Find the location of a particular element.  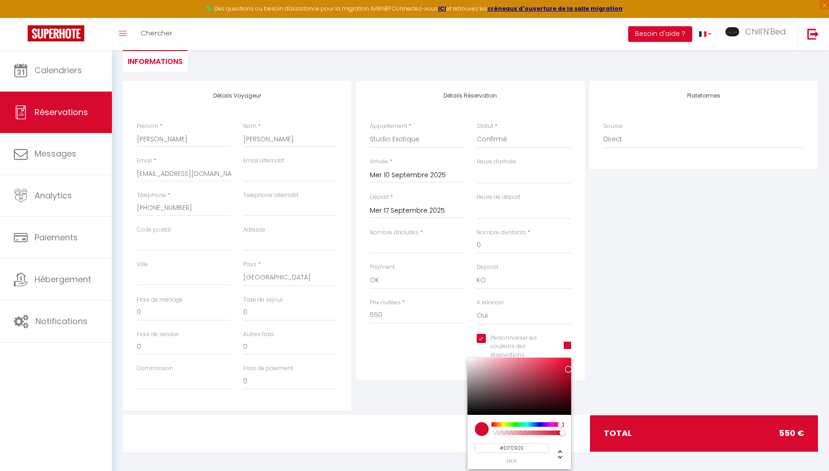

label: Téléphone alternatif is located at coordinates (271, 195).